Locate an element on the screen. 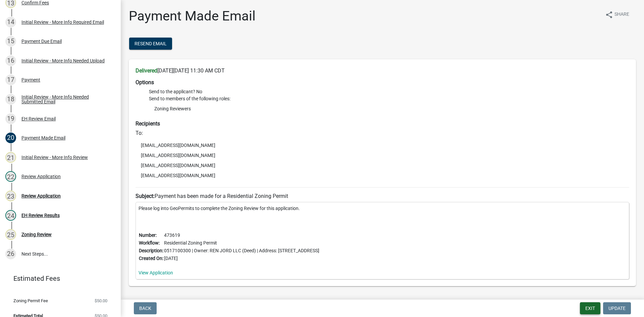 This screenshot has width=644, height=317. div: 16 is located at coordinates (11, 61).